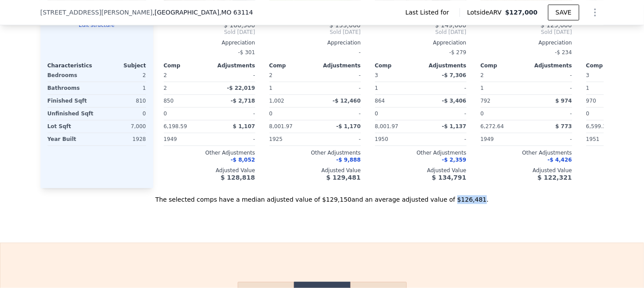 This screenshot has height=288, width=644. Describe the element at coordinates (71, 139) in the screenshot. I see `div: Year Built` at that location.